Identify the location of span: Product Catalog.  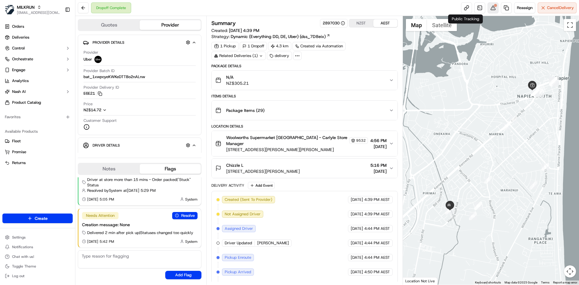
(27, 103).